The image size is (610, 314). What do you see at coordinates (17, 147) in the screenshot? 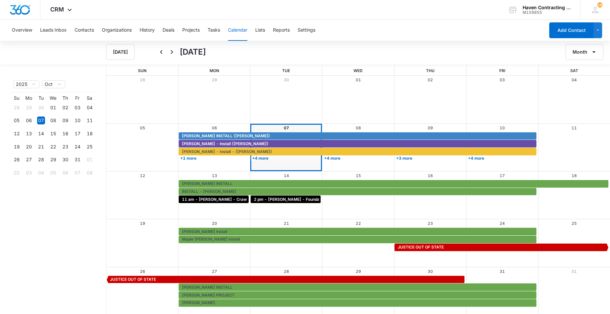
I see `div: 19` at bounding box center [17, 147].